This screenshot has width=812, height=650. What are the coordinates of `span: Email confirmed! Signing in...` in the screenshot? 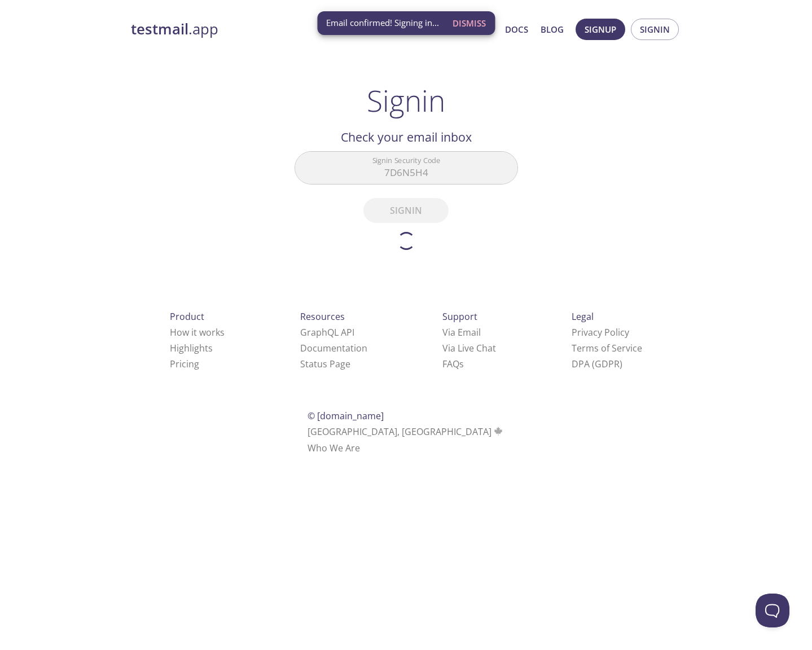 It's located at (383, 23).